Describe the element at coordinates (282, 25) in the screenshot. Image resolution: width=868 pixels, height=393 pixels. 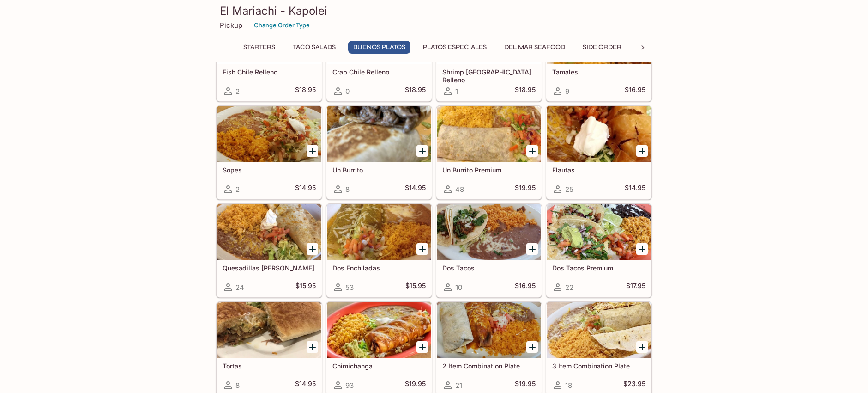
I see `button: Change Order Type` at that location.